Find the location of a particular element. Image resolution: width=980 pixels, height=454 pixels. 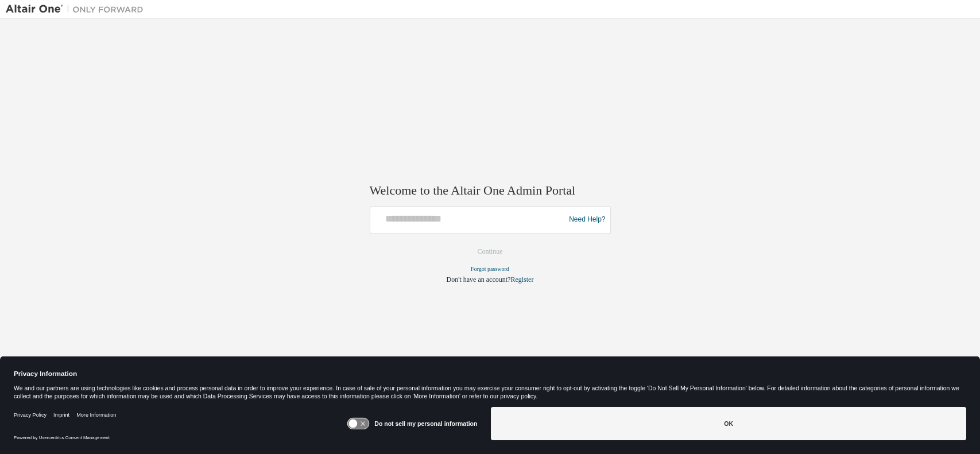

span: Don't have an account? is located at coordinates (479, 279).